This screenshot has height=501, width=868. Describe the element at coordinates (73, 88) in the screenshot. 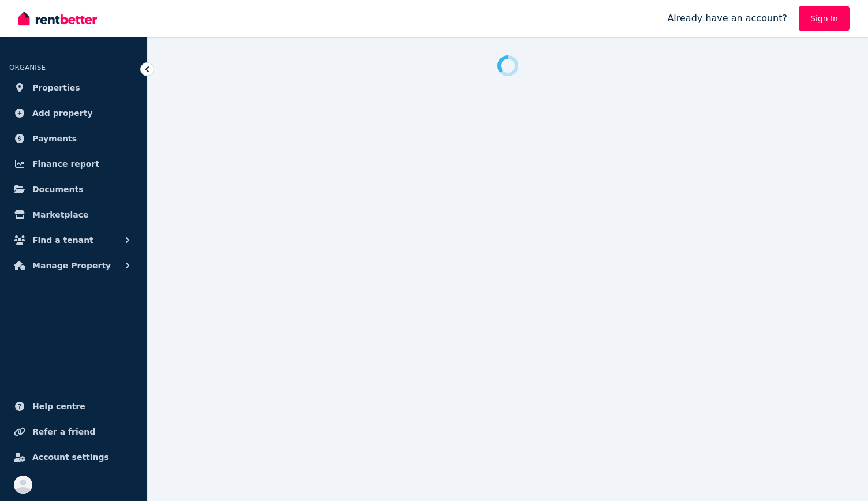

I see `a: Properties` at that location.